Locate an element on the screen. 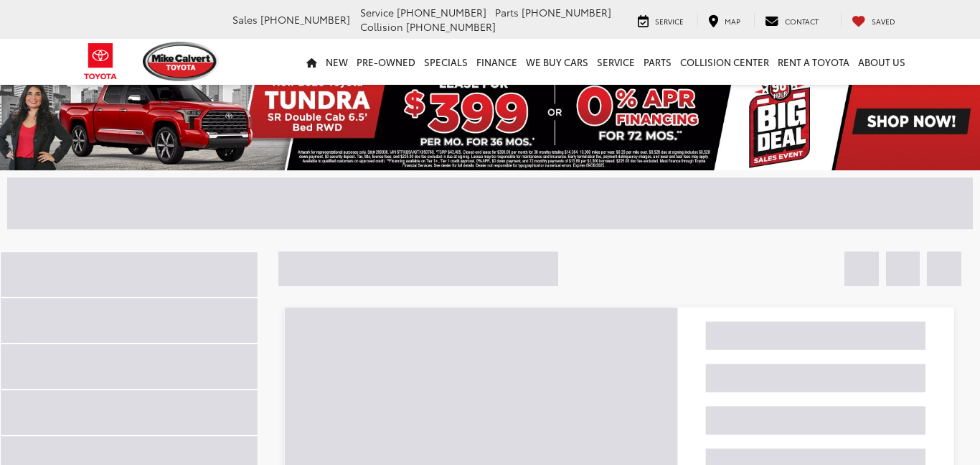 The image size is (980, 465). a: Pre-Owned is located at coordinates (386, 61).